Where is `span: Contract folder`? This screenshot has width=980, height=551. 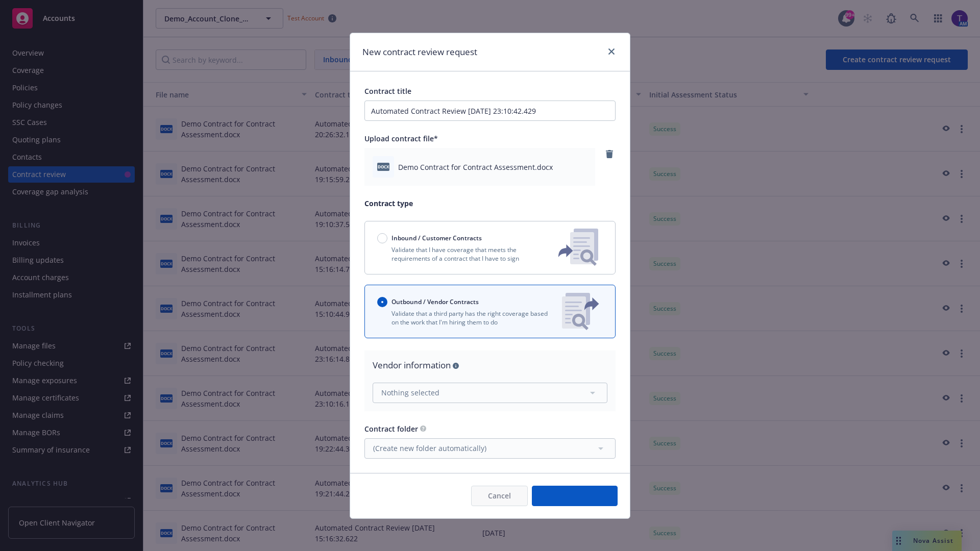
span: Contract folder is located at coordinates (391, 429).